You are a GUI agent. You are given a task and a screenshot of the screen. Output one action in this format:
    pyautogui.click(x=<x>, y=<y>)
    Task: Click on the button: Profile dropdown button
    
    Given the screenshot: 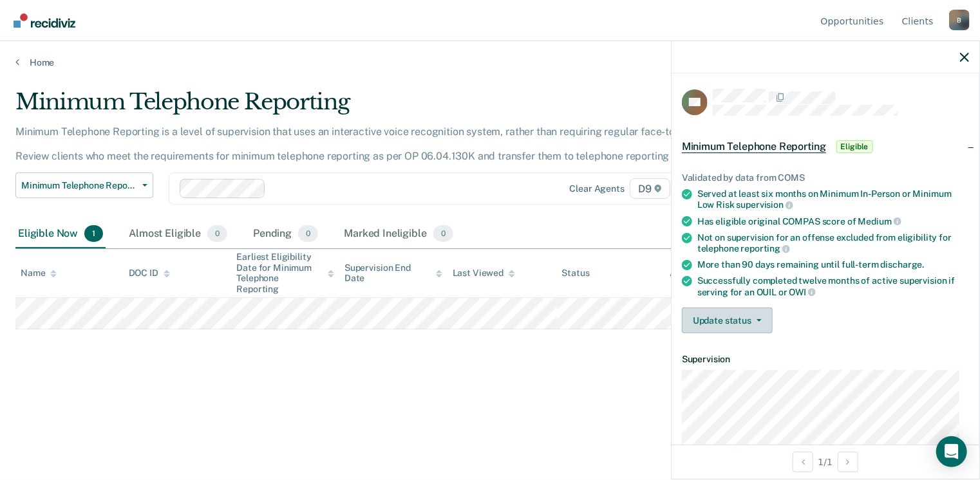 What is the action you would take?
    pyautogui.click(x=959, y=20)
    